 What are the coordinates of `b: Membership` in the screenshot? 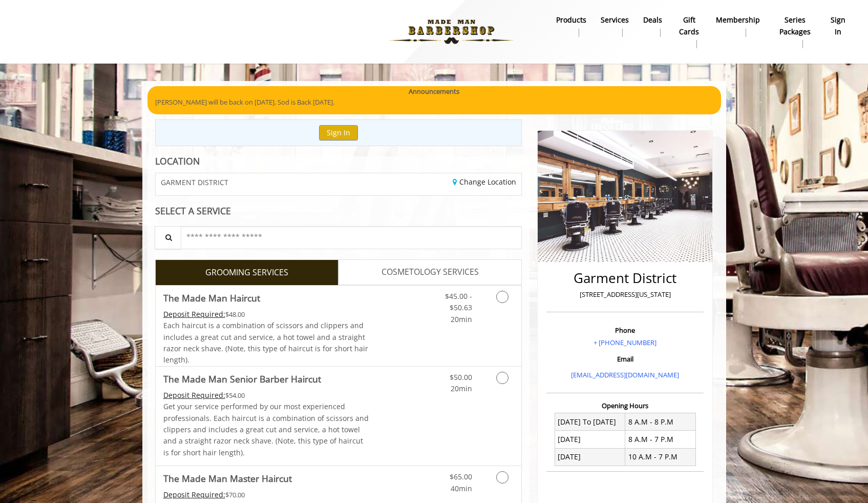 It's located at (738, 20).